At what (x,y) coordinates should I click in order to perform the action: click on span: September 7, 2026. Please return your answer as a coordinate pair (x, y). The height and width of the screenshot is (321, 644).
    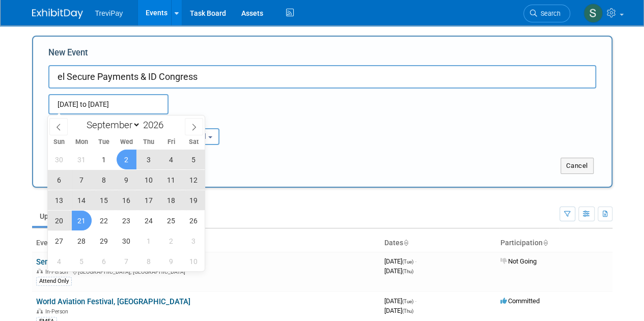
    Looking at the image, I should click on (82, 180).